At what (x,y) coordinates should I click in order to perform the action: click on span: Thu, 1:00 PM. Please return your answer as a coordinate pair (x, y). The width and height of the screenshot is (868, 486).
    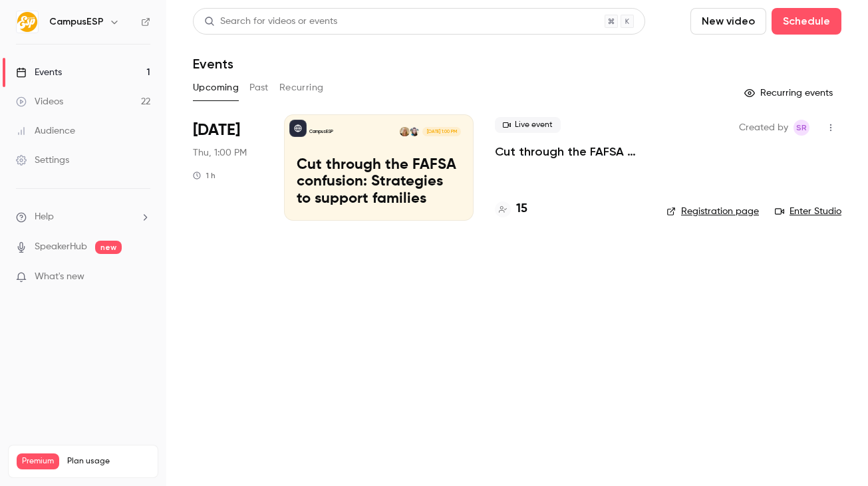
    Looking at the image, I should click on (219, 153).